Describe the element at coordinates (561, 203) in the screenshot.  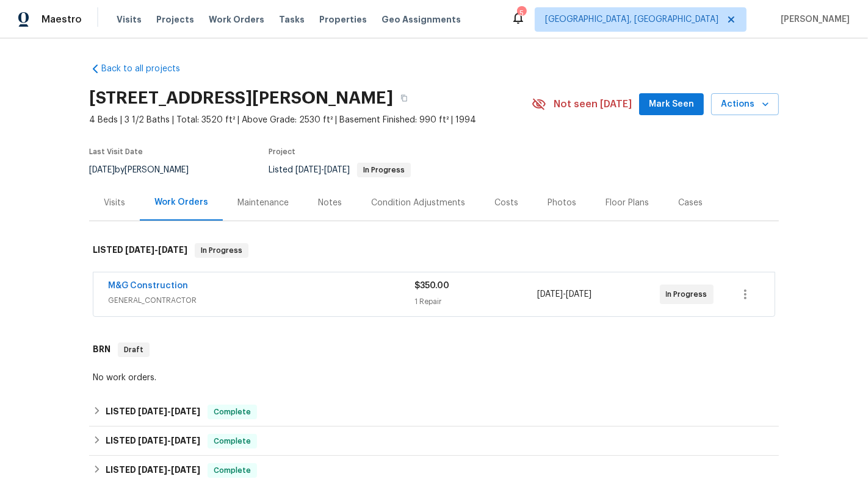
I see `div: Photos` at that location.